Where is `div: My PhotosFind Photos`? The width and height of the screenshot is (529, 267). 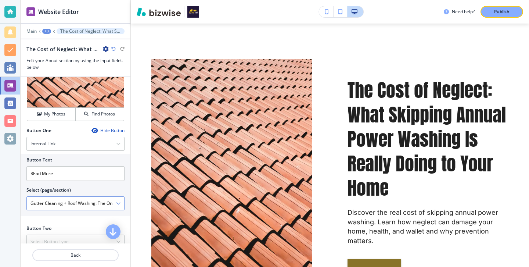 div: My PhotosFind Photos is located at coordinates (75, 97).